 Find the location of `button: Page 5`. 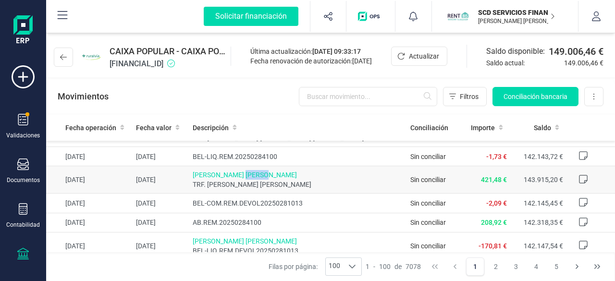

button: Page 5 is located at coordinates (556, 267).